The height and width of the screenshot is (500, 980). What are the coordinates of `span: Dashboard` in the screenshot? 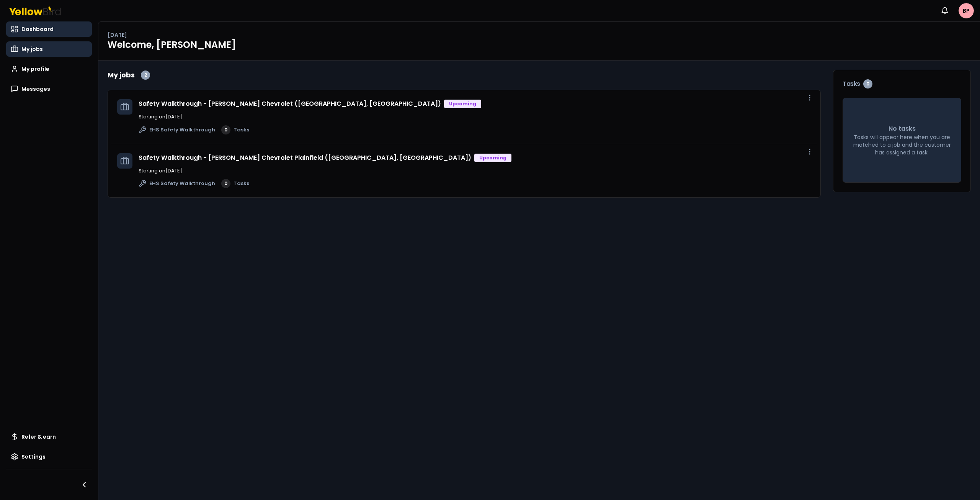 It's located at (37, 29).